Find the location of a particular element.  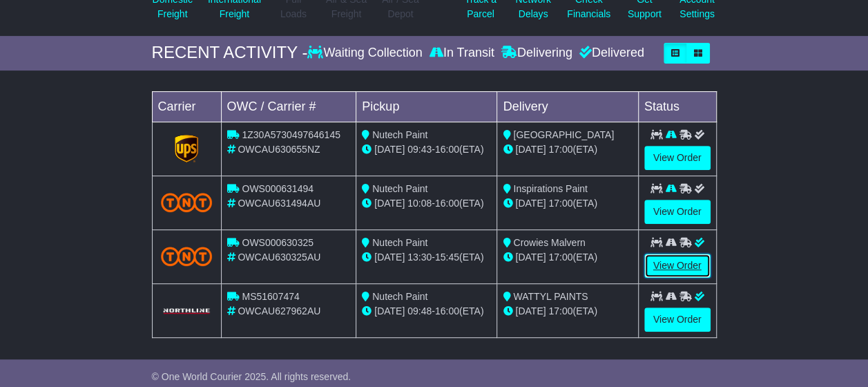

div: In Transit is located at coordinates (462, 53).